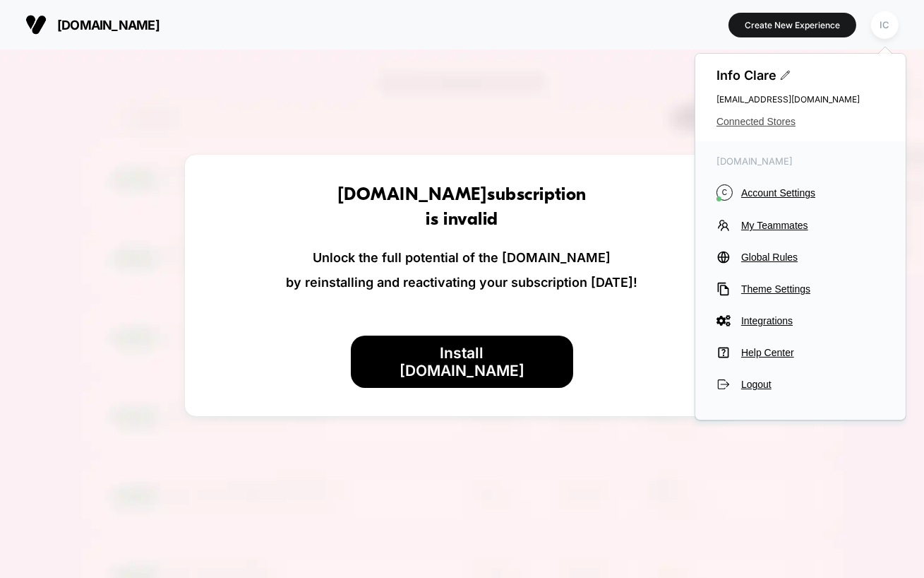  What do you see at coordinates (800, 353) in the screenshot?
I see `button: Help Center` at bounding box center [800, 353].